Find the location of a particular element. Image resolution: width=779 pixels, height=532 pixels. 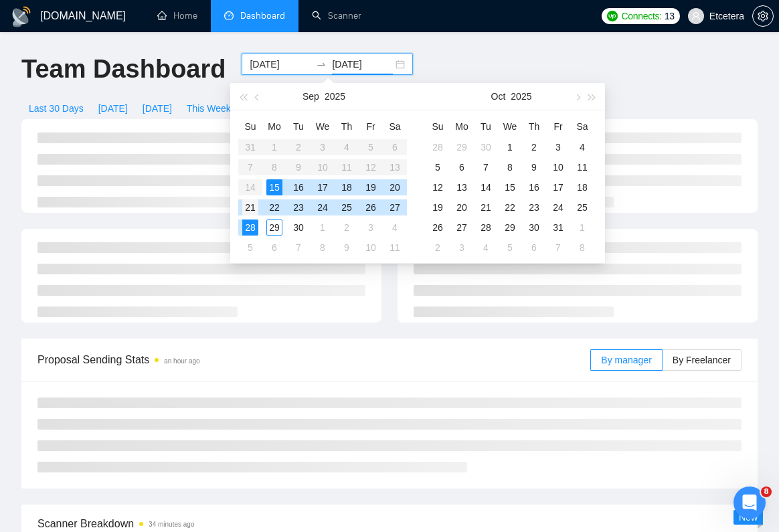

time: an hour ago is located at coordinates (181, 360).